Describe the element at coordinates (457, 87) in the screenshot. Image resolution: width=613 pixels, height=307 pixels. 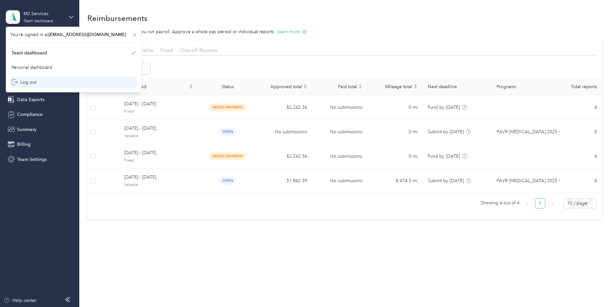
I see `th: Next deadline` at that location.